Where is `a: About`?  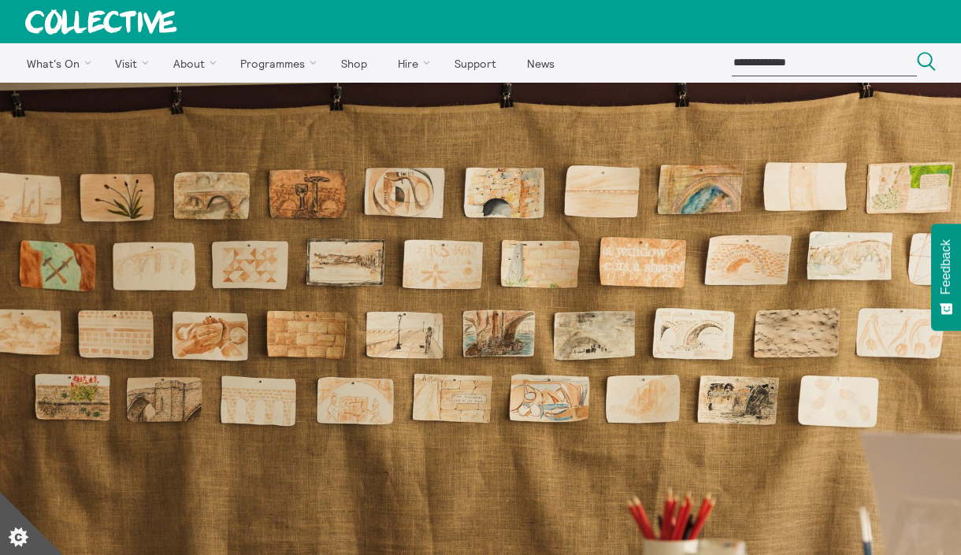 a: About is located at coordinates (191, 63).